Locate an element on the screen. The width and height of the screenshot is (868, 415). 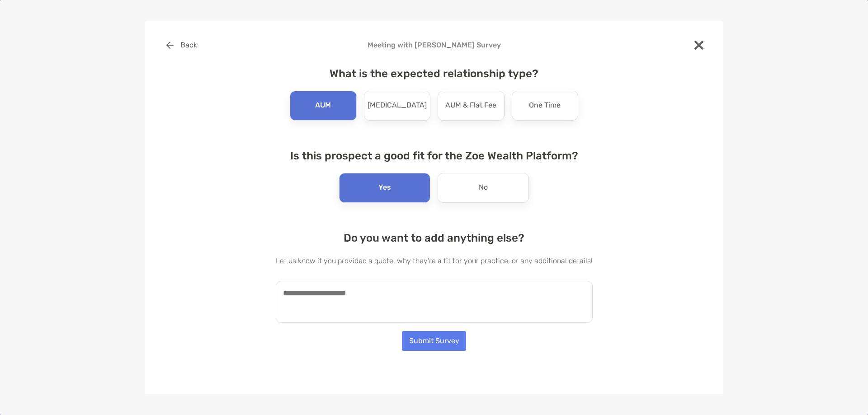
button: Back is located at coordinates (181, 45).